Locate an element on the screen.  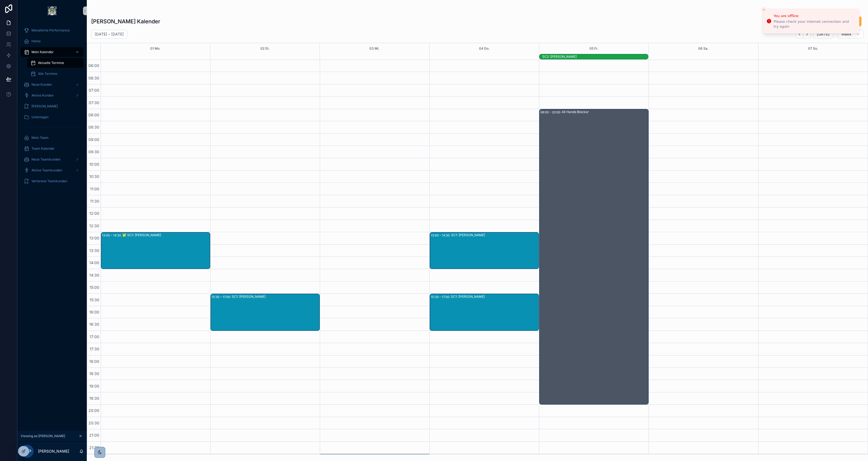
a: Team Kalender is located at coordinates (52, 149).